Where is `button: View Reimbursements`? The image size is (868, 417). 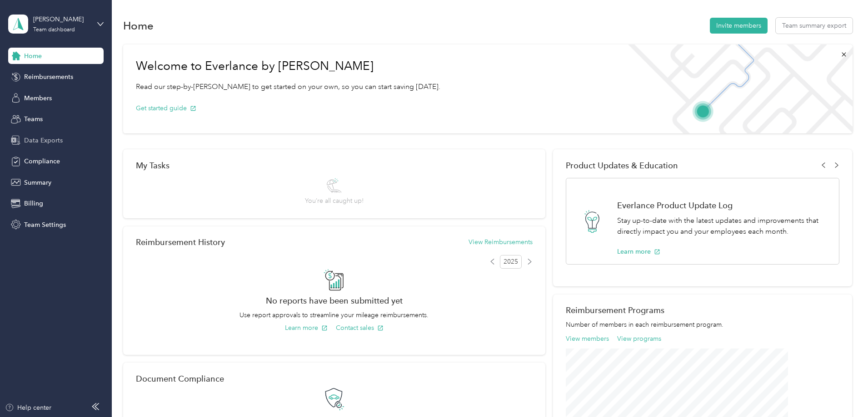
button: View Reimbursements is located at coordinates (500, 242).